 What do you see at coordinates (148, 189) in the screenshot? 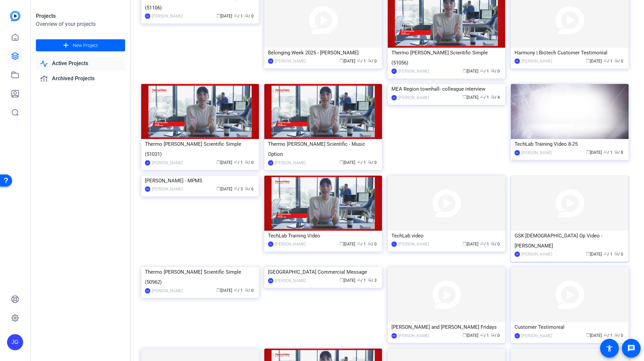
I see `div: KW` at bounding box center [148, 189].